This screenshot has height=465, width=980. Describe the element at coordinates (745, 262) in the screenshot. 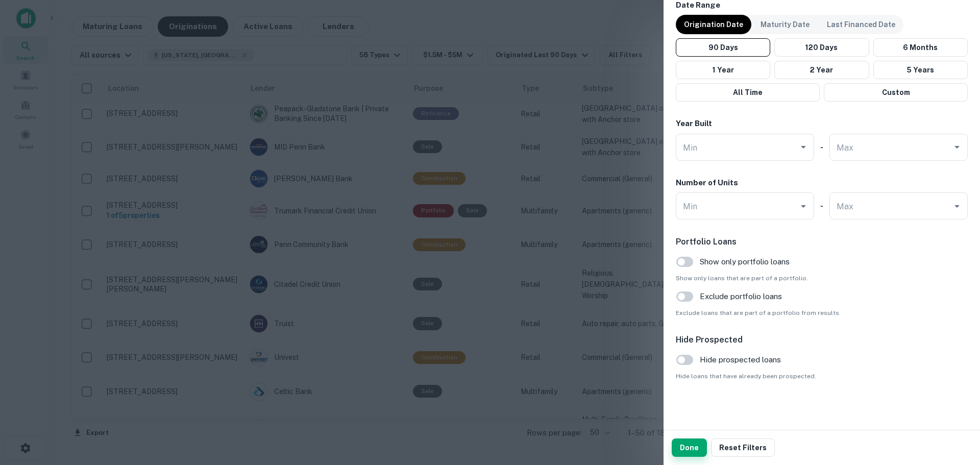

I see `span: Show only portfolio loans` at that location.